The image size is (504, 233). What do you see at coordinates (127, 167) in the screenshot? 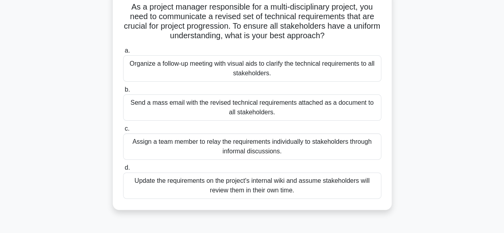
I see `span: d.` at bounding box center [127, 167].